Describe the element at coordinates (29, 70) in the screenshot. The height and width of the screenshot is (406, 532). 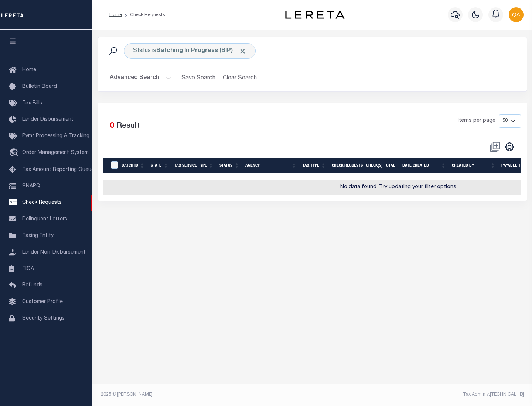
I see `span: Home` at that location.